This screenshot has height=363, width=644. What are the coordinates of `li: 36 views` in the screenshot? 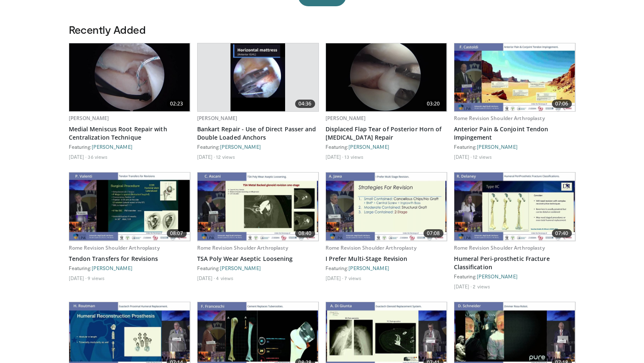 It's located at (98, 156).